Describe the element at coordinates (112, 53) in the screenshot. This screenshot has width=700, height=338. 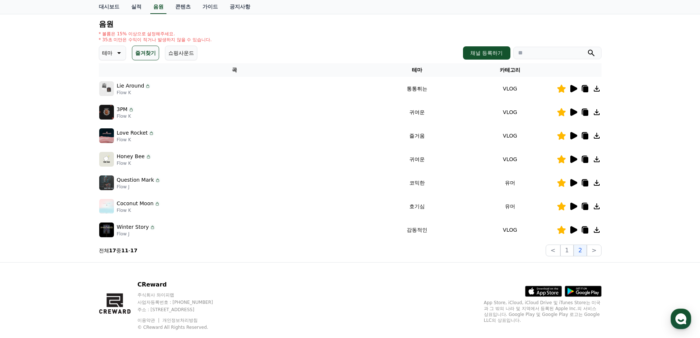
I see `button: 테마` at that location.